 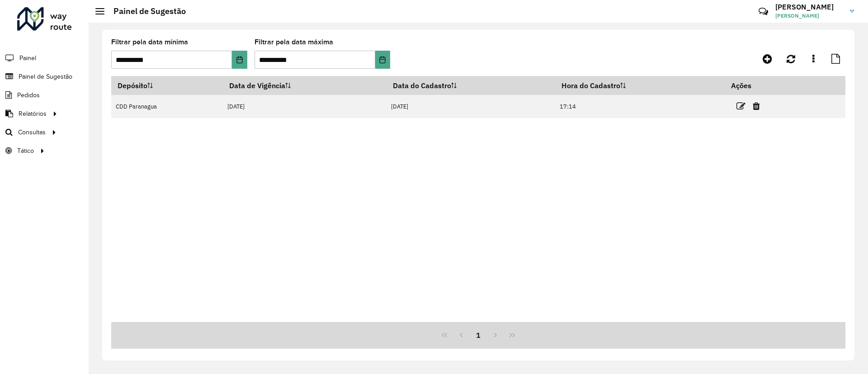 What do you see at coordinates (167, 106) in the screenshot?
I see `td: CDD Paranagua` at bounding box center [167, 106].